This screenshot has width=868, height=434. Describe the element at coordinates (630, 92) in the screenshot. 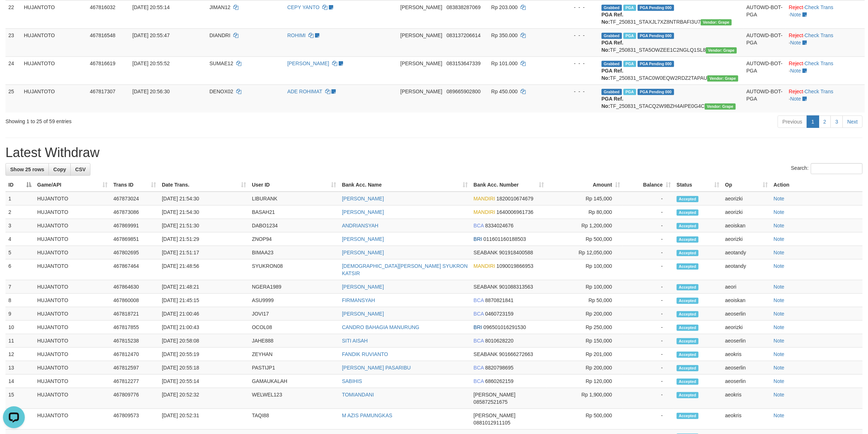

I see `span: Marked by aeokris` at that location.